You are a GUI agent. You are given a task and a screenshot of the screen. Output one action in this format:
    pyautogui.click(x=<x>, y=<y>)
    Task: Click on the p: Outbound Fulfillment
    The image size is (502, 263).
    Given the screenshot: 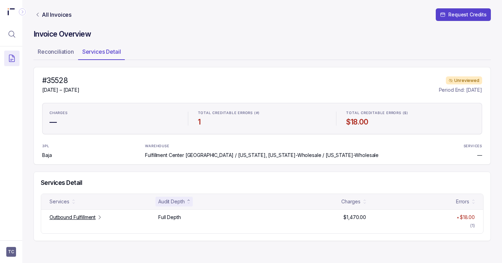 What is the action you would take?
    pyautogui.click(x=73, y=217)
    